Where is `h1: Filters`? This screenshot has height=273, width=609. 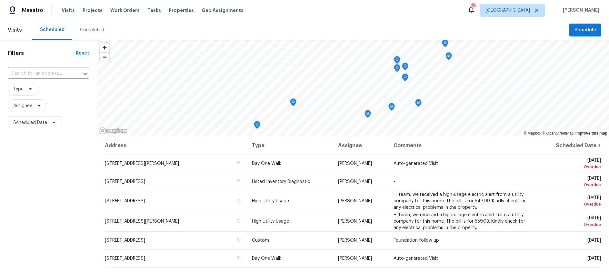 h1: Filters is located at coordinates (42, 53).